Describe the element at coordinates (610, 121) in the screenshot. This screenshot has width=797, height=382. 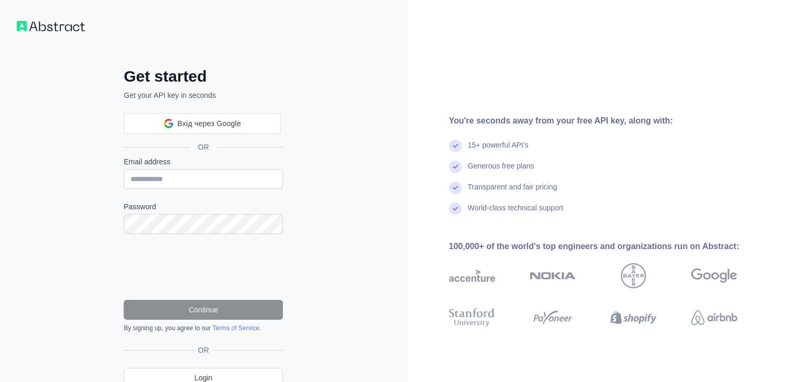
I see `div: You're seconds away from your free API key, along with:` at that location.